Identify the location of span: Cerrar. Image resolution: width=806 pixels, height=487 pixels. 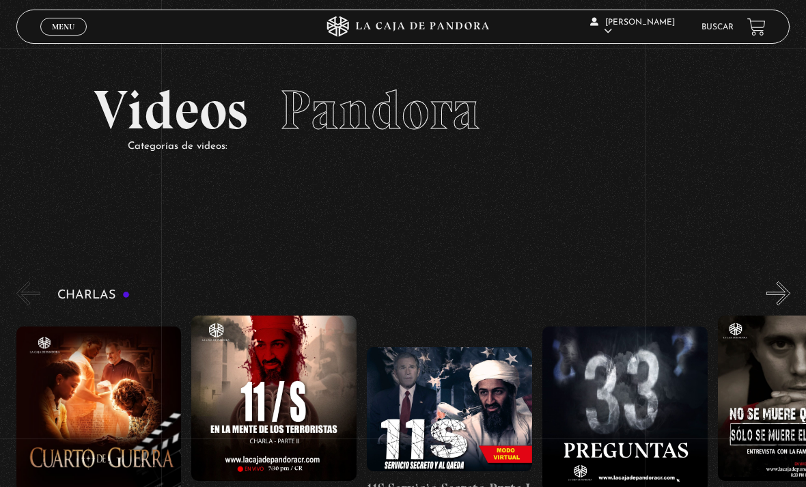
(64, 39).